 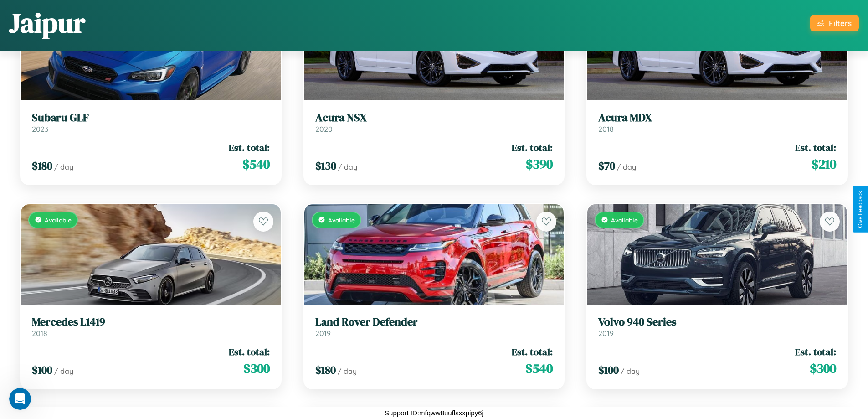 What do you see at coordinates (47, 23) in the screenshot?
I see `h1: Jaipur` at bounding box center [47, 23].